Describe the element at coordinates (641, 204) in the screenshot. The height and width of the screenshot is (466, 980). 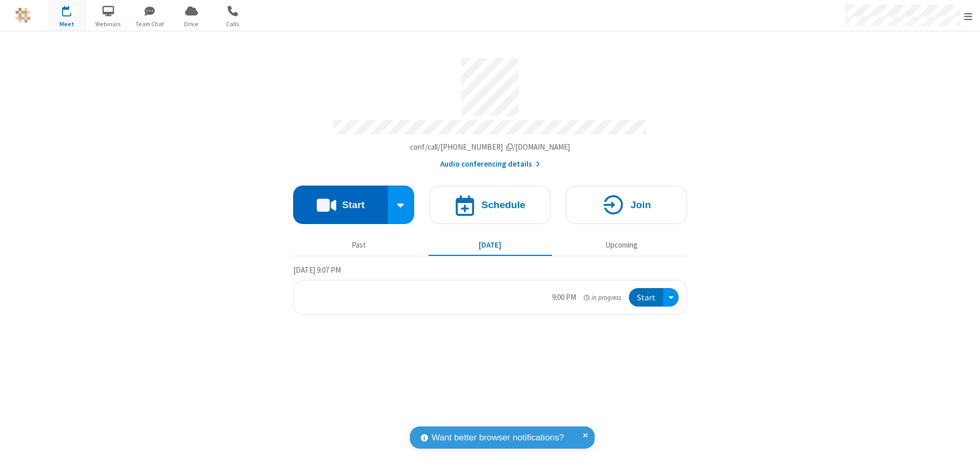
I see `h4: Join` at that location.